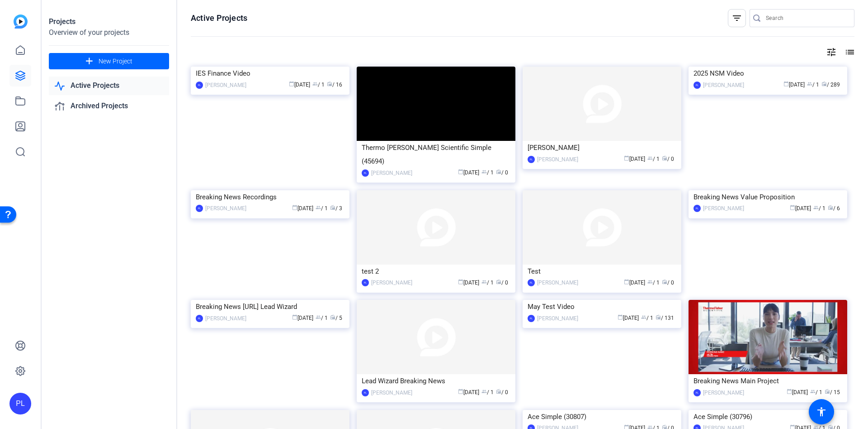 This screenshot has height=429, width=868. What do you see at coordinates (849, 52) in the screenshot?
I see `mat-icon: list` at bounding box center [849, 52].